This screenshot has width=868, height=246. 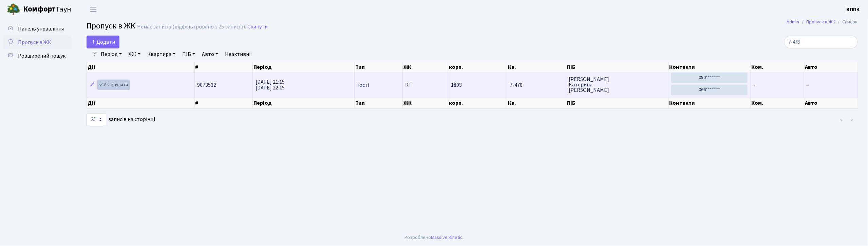 What do you see at coordinates (13, 10) in the screenshot?
I see `img: logo.png` at bounding box center [13, 10].